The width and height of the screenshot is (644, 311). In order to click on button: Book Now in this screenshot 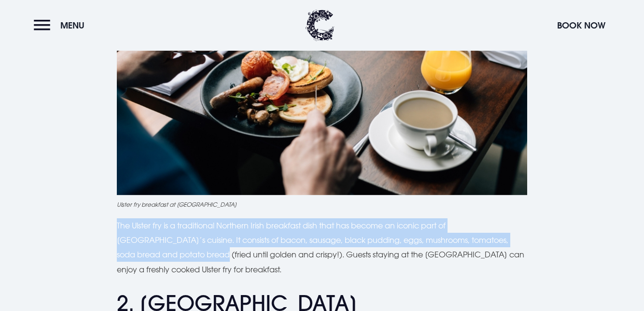, I will do `click(581, 25)`.